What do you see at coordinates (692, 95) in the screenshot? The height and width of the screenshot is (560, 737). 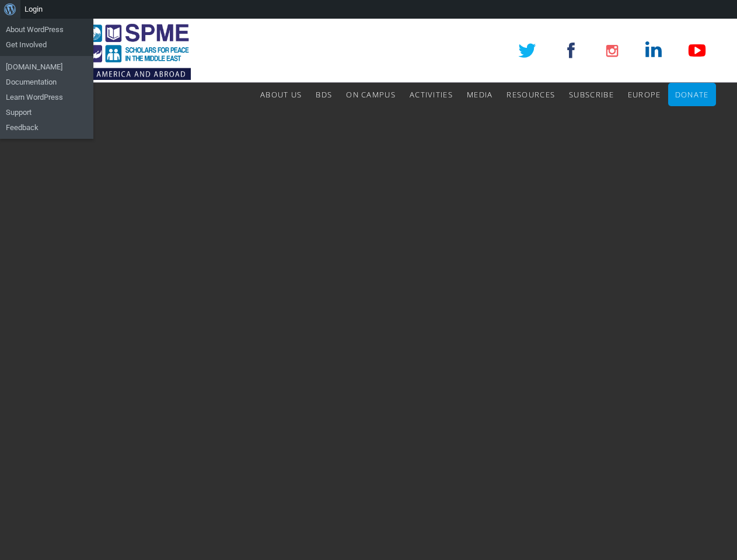 I see `span: Donate` at bounding box center [692, 95].